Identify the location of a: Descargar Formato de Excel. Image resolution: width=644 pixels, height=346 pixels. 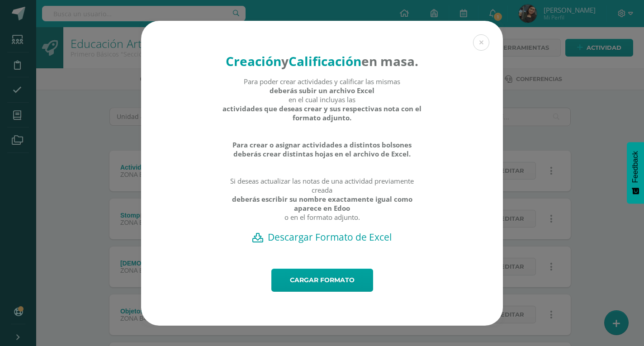
(322, 237).